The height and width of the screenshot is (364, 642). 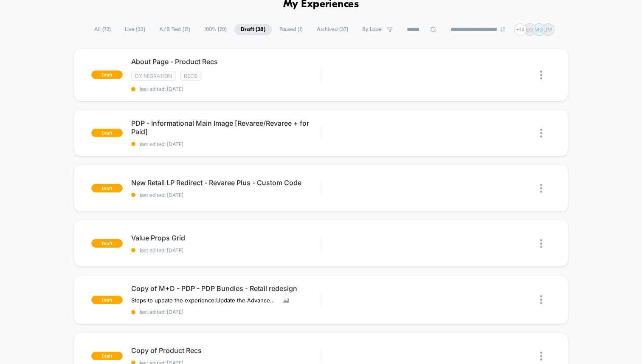 What do you see at coordinates (226, 288) in the screenshot?
I see `span: Copy of M+D - PDP - PDP Bundles - Retail redesign` at bounding box center [226, 288].